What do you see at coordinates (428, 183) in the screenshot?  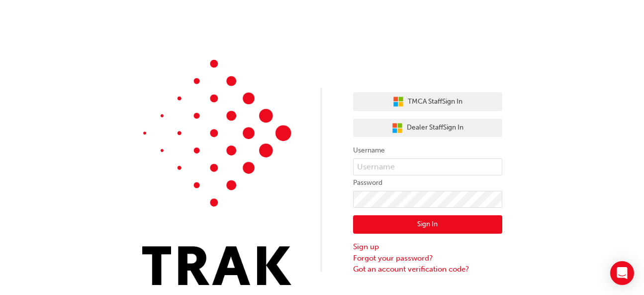 I see `label: Password` at bounding box center [428, 183].